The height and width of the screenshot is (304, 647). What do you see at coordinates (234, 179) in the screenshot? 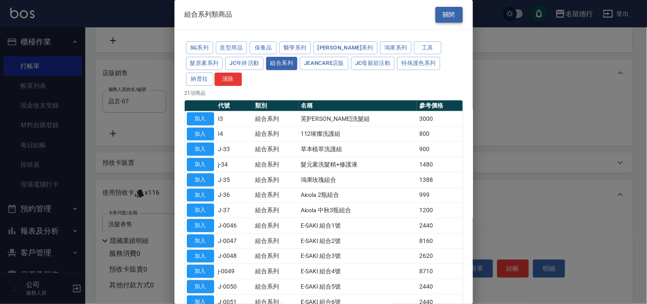
I see `td: J-35` at bounding box center [234, 179].